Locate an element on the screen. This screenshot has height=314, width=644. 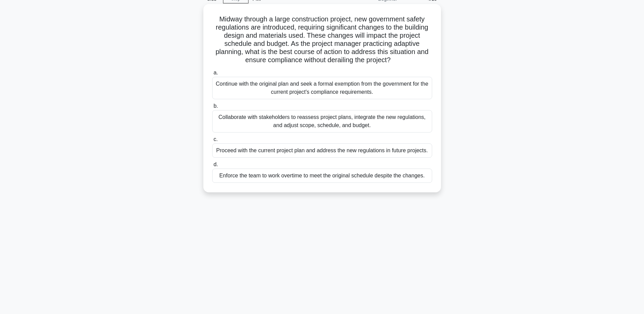
span: d. is located at coordinates (216, 164).